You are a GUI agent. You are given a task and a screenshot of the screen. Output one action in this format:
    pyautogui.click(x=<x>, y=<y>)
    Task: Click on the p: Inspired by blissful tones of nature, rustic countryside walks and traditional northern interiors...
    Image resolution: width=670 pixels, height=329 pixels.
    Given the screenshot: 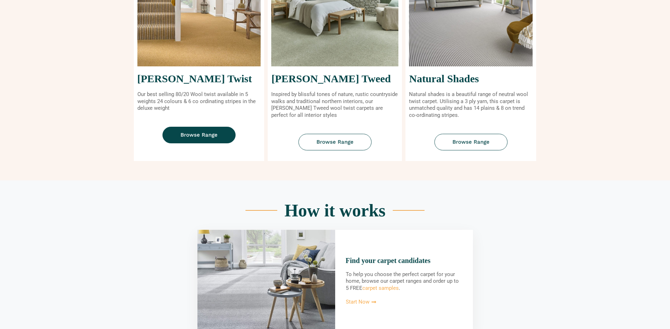 What is the action you would take?
    pyautogui.click(x=335, y=105)
    